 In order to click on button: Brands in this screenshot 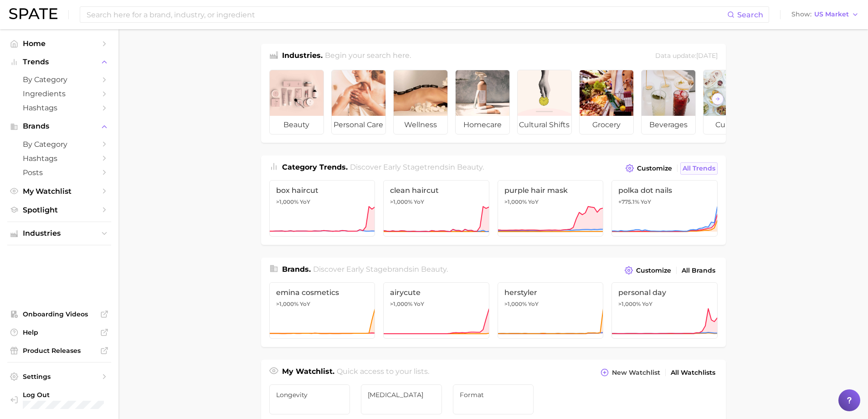, I will do `click(59, 126)`.